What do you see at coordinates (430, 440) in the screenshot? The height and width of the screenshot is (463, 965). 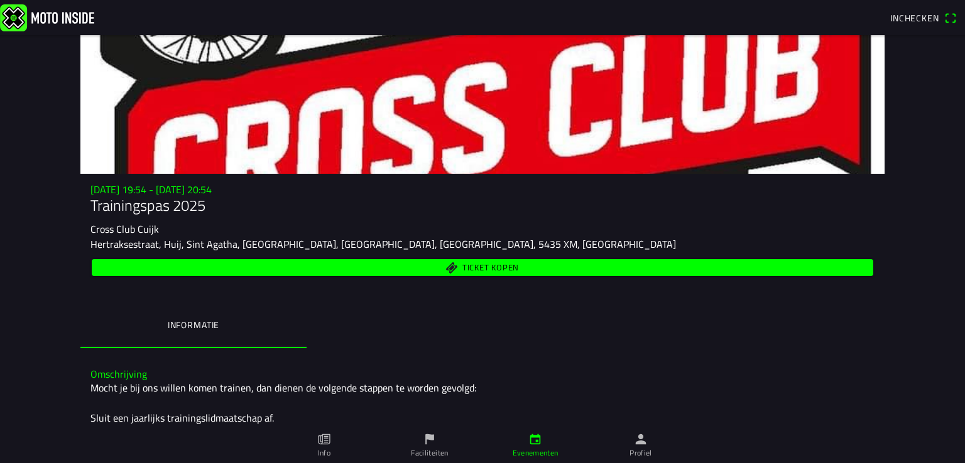 I see `ion-icon: flag` at bounding box center [430, 440].